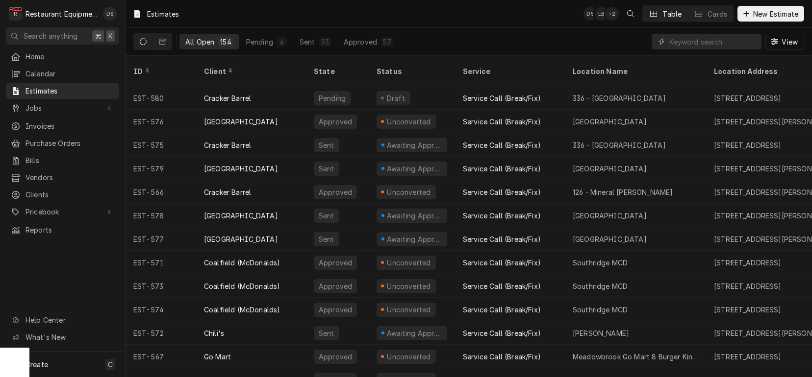  What do you see at coordinates (161, 98) in the screenshot?
I see `div: EST-580` at bounding box center [161, 98].